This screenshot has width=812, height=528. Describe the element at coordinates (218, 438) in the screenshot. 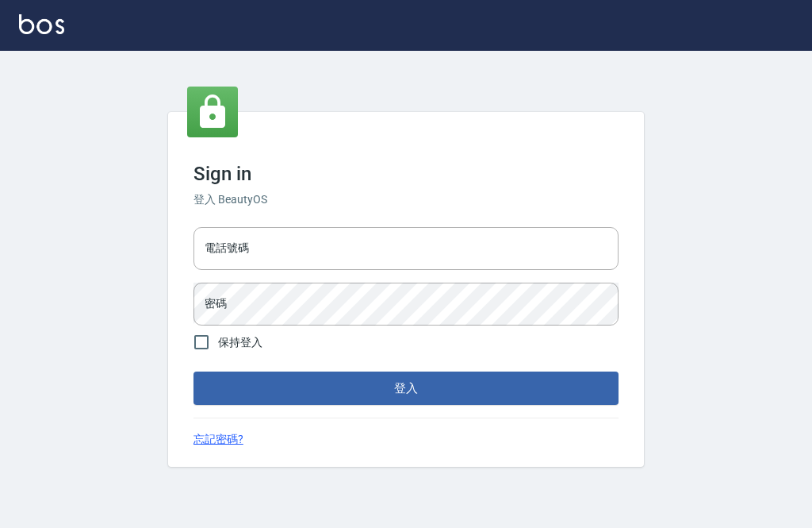

I see `a: 忘記密碼?` at that location.